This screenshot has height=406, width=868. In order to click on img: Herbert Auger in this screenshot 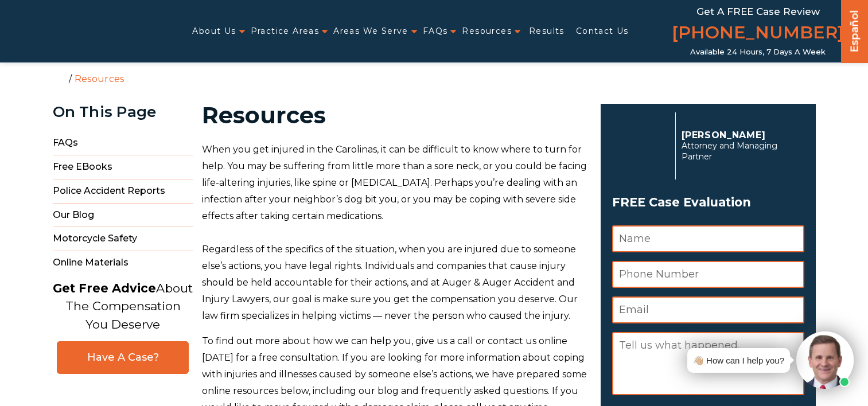, I will do `click(641, 146)`.